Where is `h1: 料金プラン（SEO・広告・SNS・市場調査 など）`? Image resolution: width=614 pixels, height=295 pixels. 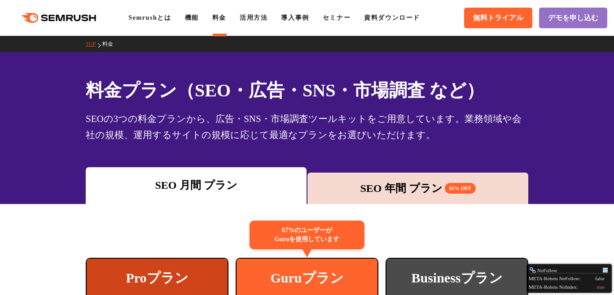 h1: 料金プラン（SEO・広告・SNS・市場調査 など） is located at coordinates (307, 90).